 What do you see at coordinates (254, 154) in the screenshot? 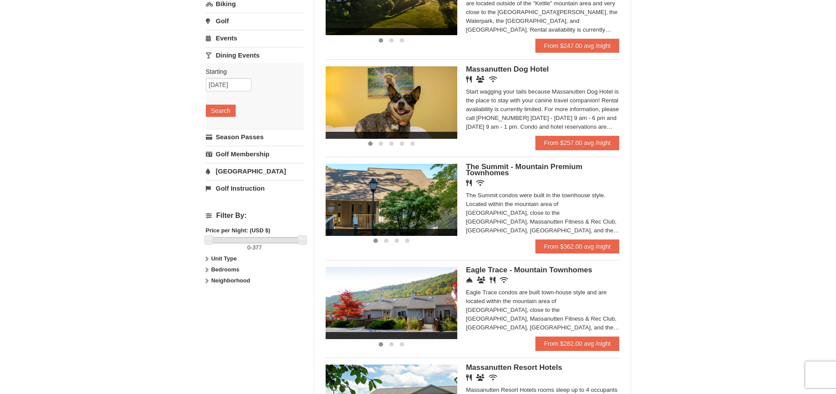
I see `a: Golf Membership` at bounding box center [254, 154].